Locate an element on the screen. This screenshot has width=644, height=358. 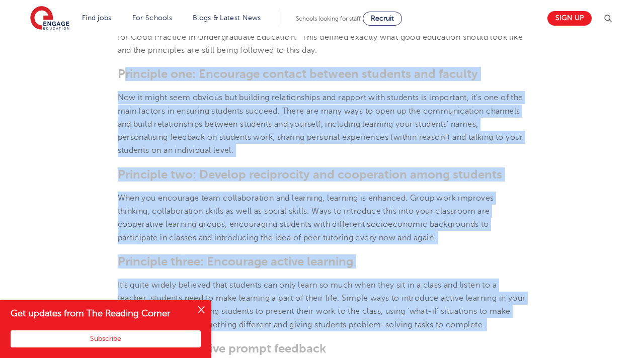
h4: Get updates from The Reading Corner is located at coordinates (100, 314).